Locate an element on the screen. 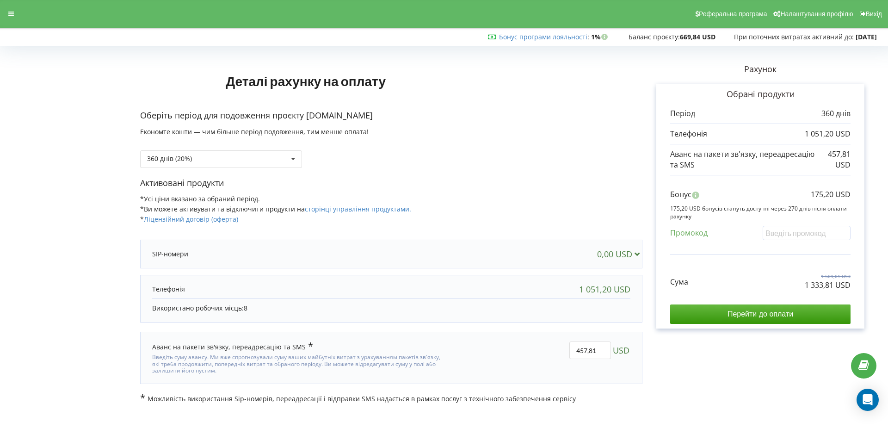 The width and height of the screenshot is (888, 441). div: 360 днів (20%) is located at coordinates (169, 159).